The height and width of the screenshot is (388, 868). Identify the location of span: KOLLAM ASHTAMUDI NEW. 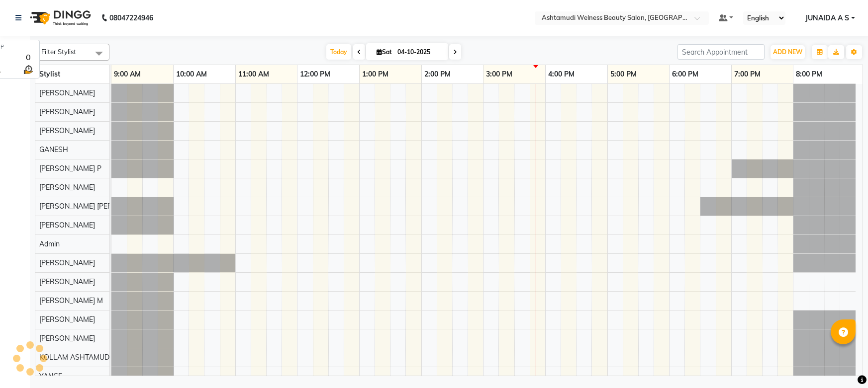
(85, 357).